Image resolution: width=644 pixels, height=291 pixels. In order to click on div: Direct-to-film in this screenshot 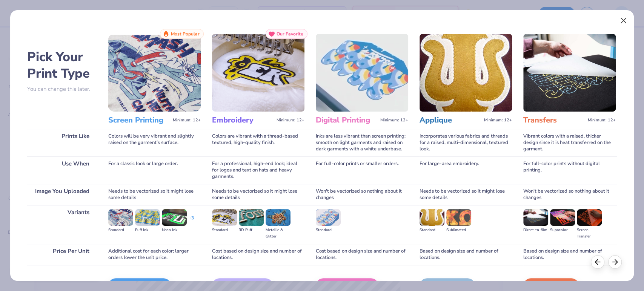, I will do `click(536, 230)`.